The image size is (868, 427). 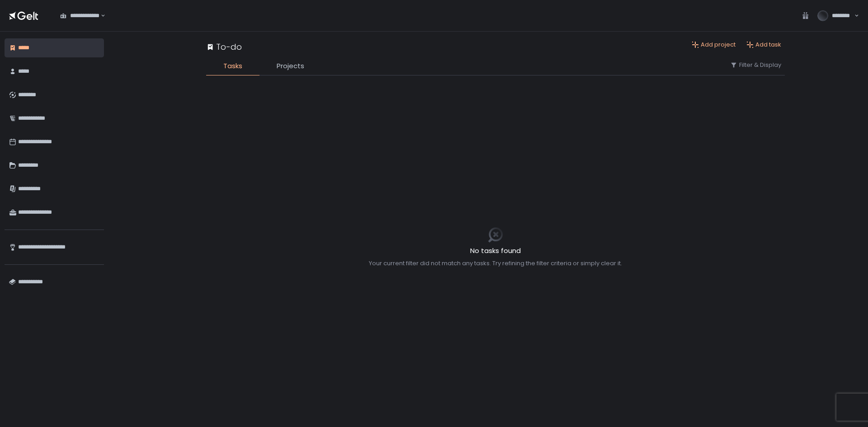 What do you see at coordinates (764, 44) in the screenshot?
I see `div: Add task` at bounding box center [764, 44].